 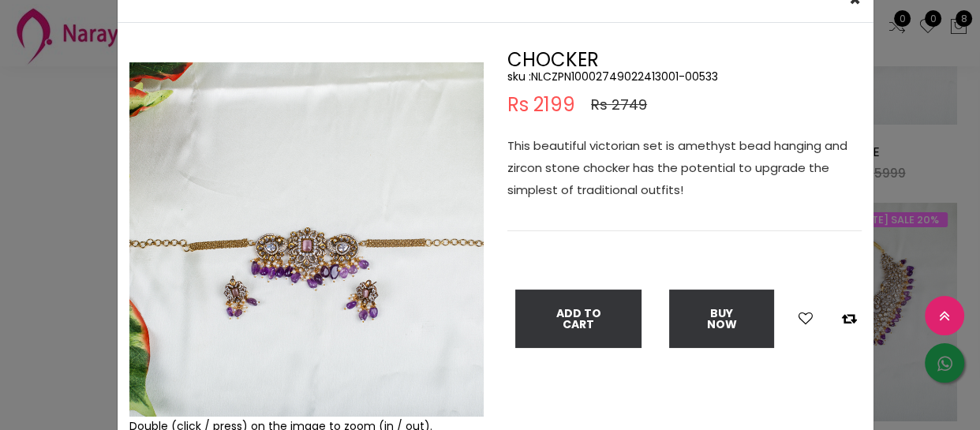 What do you see at coordinates (684, 76) in the screenshot?
I see `h5: sku : NLCZPN10002749022413001-00533` at bounding box center [684, 76].